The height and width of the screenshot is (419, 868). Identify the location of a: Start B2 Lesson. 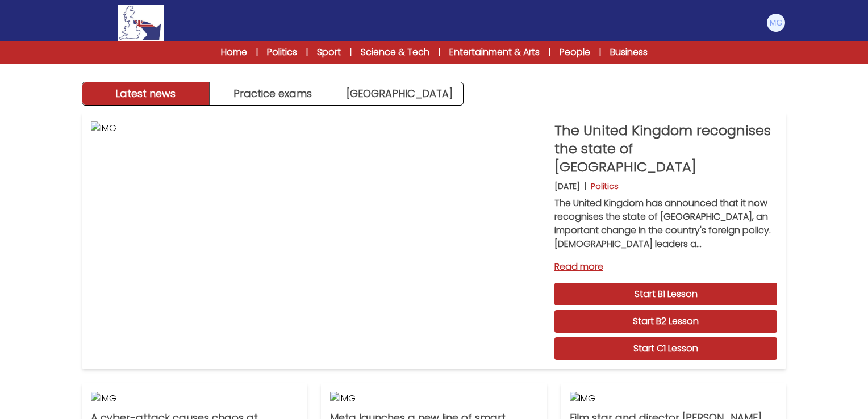
(666, 321).